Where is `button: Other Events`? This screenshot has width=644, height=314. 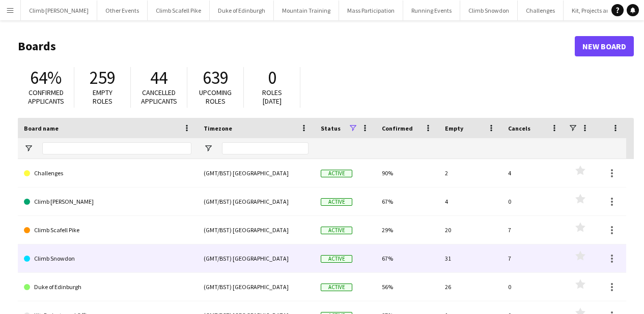
button: Other Events is located at coordinates (122, 10).